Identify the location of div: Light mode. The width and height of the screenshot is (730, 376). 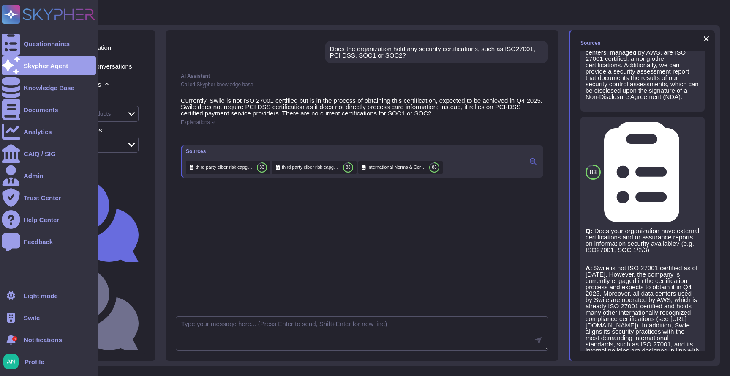
(41, 295).